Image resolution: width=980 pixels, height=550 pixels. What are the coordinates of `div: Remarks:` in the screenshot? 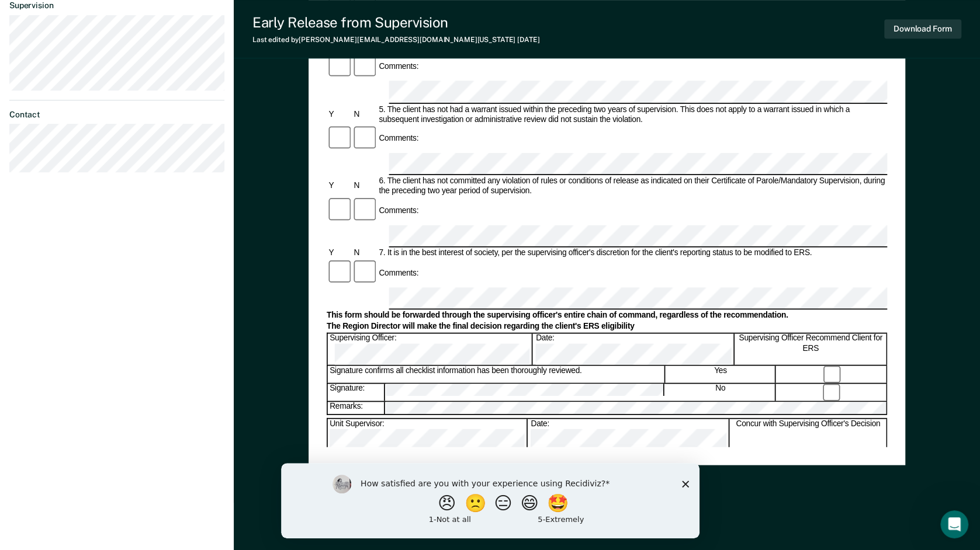 It's located at (356, 408).